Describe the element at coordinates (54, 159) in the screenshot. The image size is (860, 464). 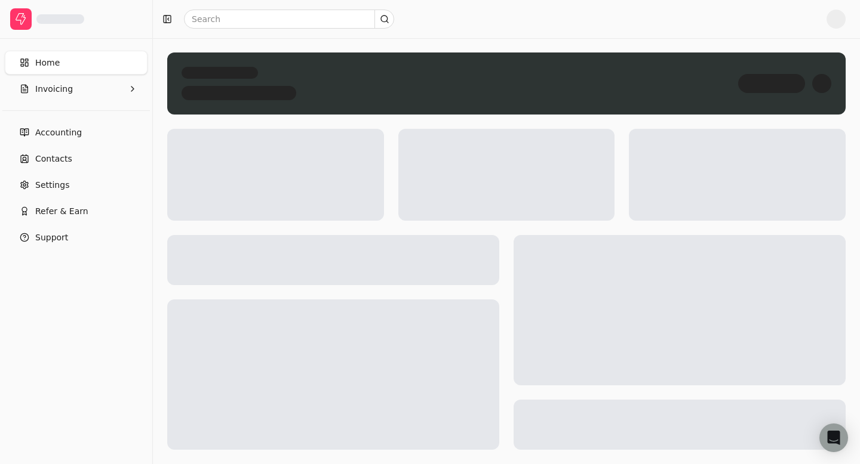
I see `span: Contacts` at that location.